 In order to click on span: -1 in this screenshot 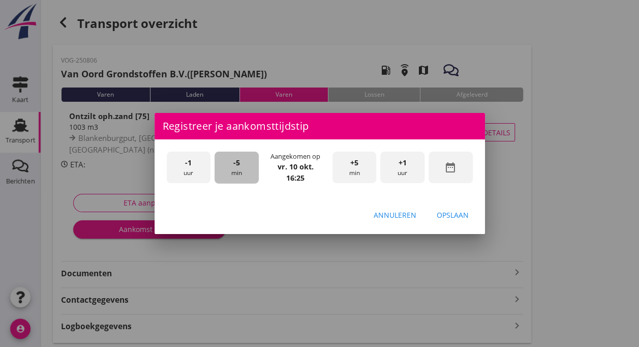, I will do `click(188, 163)`.